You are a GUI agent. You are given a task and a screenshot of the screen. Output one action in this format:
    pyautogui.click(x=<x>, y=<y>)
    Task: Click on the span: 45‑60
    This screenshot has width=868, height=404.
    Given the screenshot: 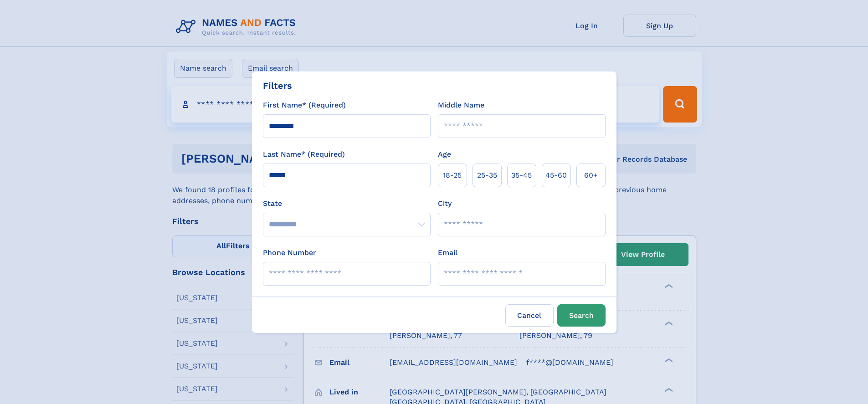 What is the action you would take?
    pyautogui.click(x=556, y=175)
    